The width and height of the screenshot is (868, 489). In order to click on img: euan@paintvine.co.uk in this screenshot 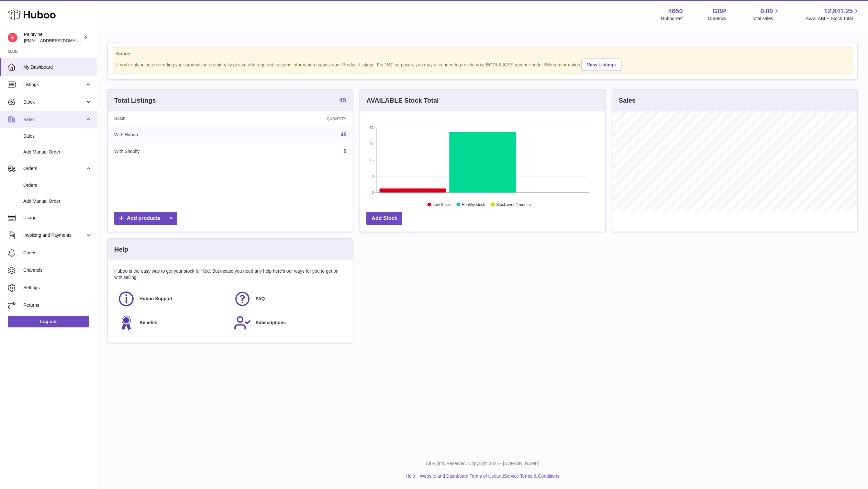, I will do `click(13, 37)`.